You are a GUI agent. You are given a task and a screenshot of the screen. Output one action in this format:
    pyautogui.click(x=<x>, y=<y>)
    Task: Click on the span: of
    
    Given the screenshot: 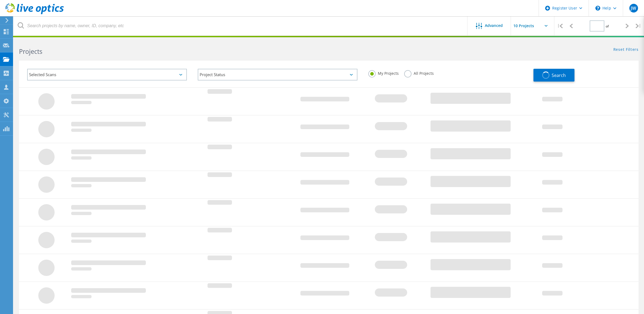 What is the action you would take?
    pyautogui.click(x=607, y=26)
    